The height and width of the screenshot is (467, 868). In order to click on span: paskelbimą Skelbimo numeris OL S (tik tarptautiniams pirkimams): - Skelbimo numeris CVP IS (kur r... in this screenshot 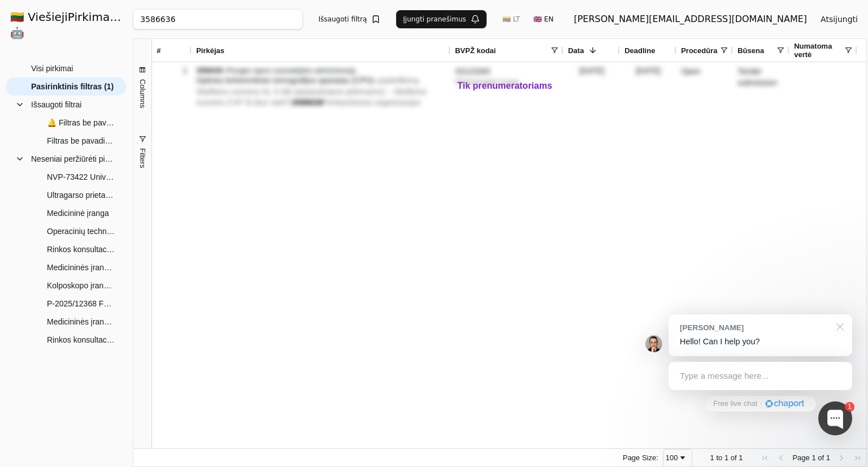, I will do `click(311, 91)`.